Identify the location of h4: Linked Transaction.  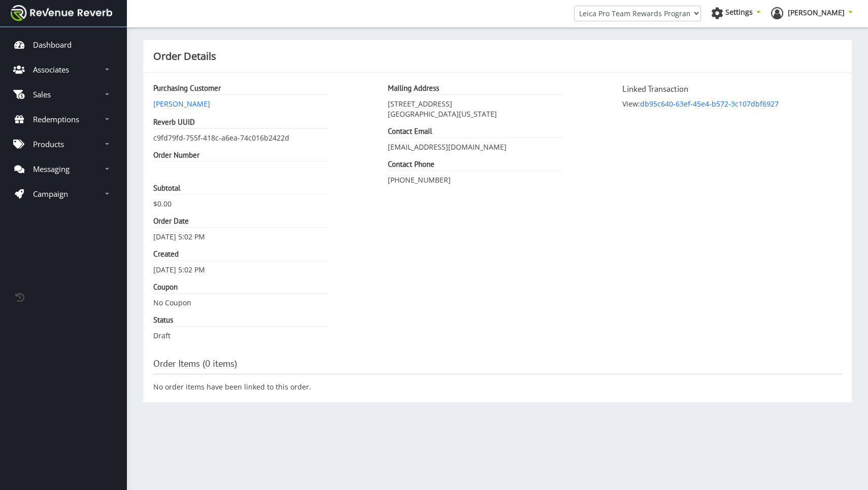
(732, 89).